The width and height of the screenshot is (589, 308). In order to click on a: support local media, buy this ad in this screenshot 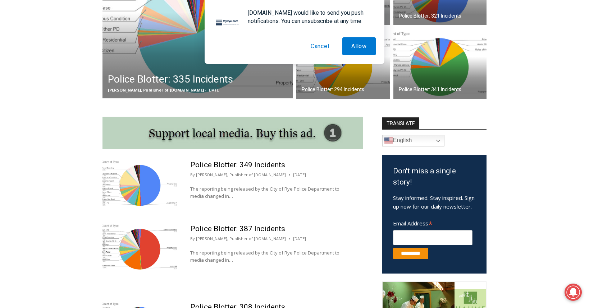, I will do `click(233, 133)`.